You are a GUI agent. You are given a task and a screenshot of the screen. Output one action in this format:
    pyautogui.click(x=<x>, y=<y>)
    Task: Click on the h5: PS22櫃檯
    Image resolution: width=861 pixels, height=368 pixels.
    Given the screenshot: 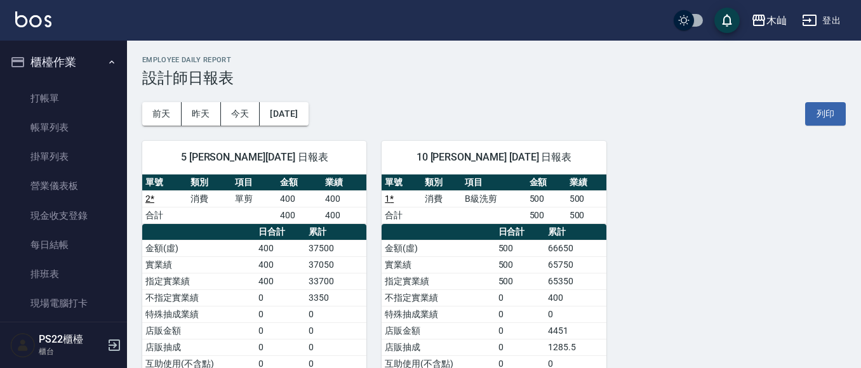 What is the action you would take?
    pyautogui.click(x=71, y=340)
    